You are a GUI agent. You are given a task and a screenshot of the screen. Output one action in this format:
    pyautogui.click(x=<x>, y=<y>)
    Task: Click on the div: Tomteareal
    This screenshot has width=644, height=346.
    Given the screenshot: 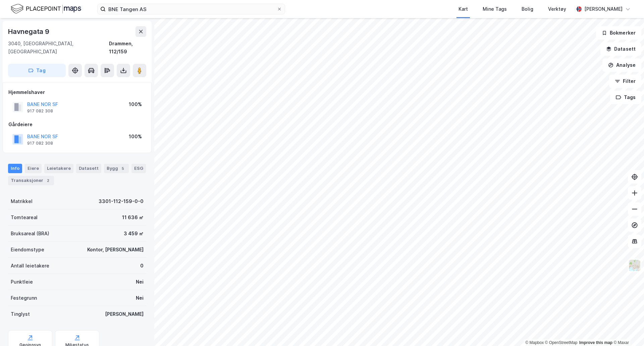 What is the action you would take?
    pyautogui.click(x=24, y=217)
    